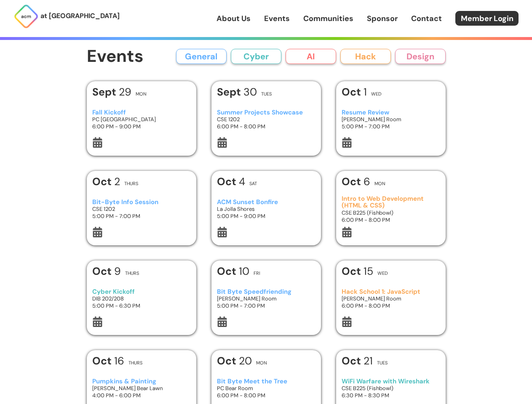 This screenshot has width=532, height=404. I want to click on h3: Intro to Web Development (HTML & CSS), so click(391, 202).